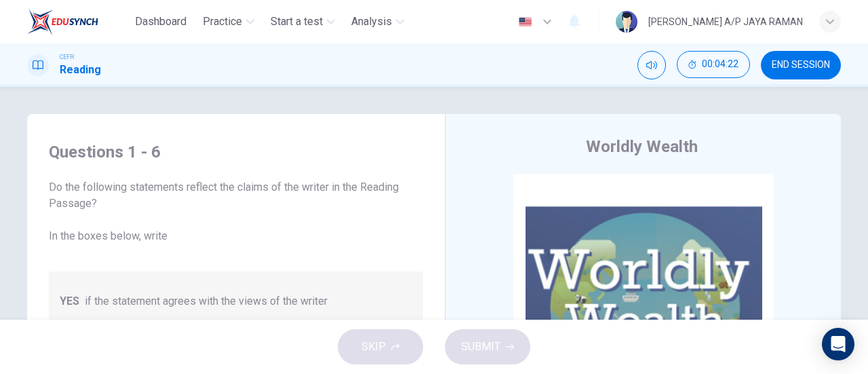 The width and height of the screenshot is (868, 374). What do you see at coordinates (838, 344) in the screenshot?
I see `div: Open Intercom Messenger` at bounding box center [838, 344].